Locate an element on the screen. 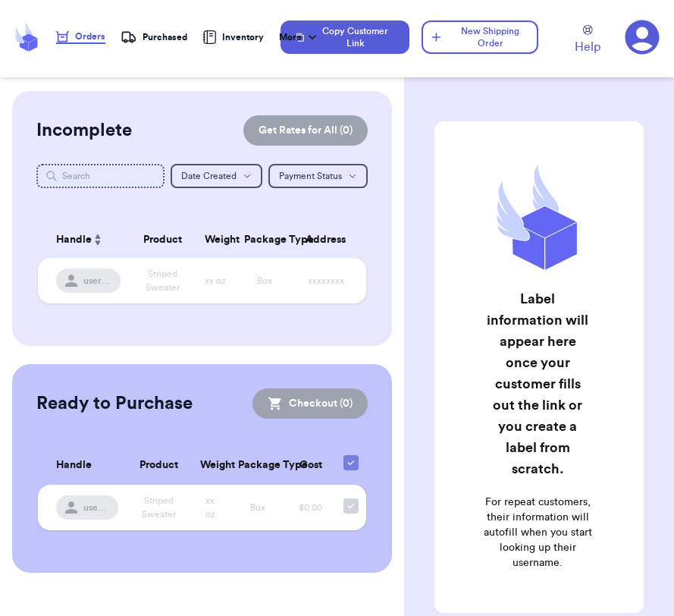 The image size is (674, 616). h2: Ready to Purchase is located at coordinates (115, 404).